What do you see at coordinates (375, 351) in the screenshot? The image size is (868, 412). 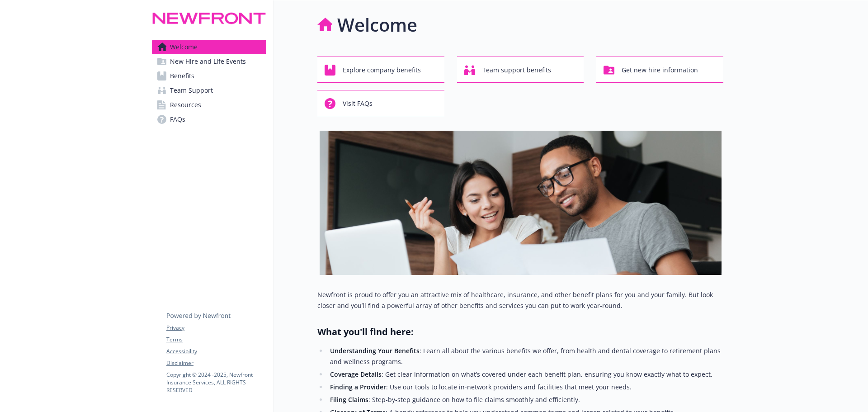 I see `strong: Understanding Your Benefits` at bounding box center [375, 351].